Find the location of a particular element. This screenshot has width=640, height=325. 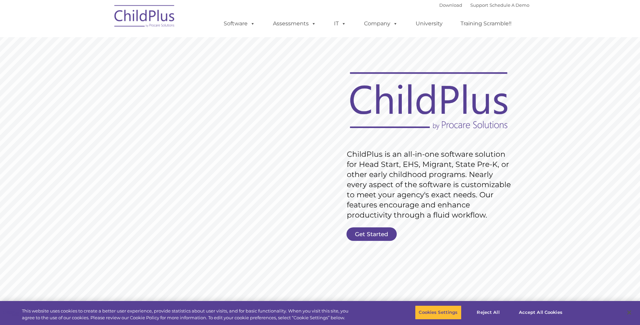

a: Support is located at coordinates (479, 5).